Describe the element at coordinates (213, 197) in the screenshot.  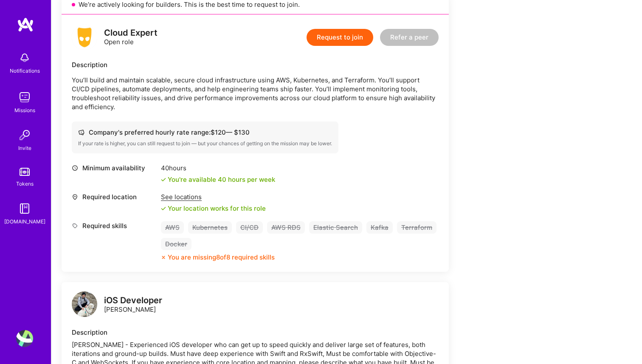
I see `div: See locations` at that location.